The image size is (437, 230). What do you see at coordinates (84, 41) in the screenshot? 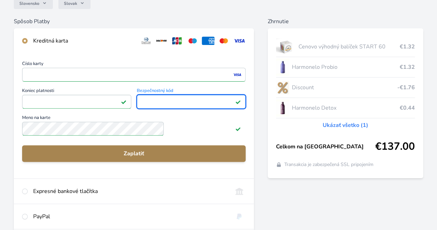
I see `div: Kreditná karta` at bounding box center [84, 41].